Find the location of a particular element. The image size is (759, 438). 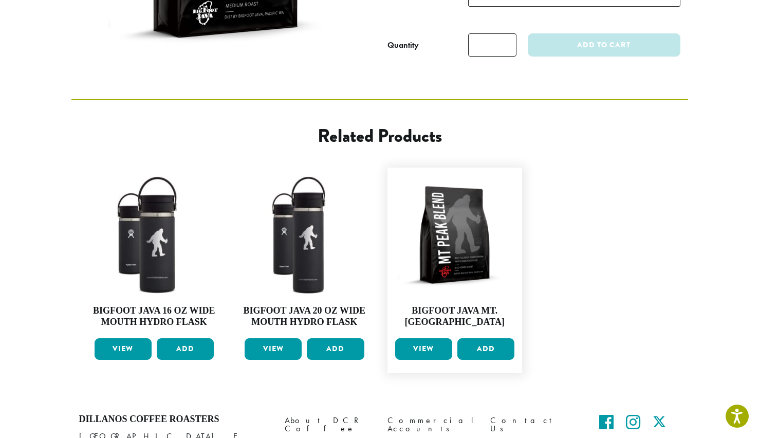

button: Add to cart is located at coordinates (604, 45).